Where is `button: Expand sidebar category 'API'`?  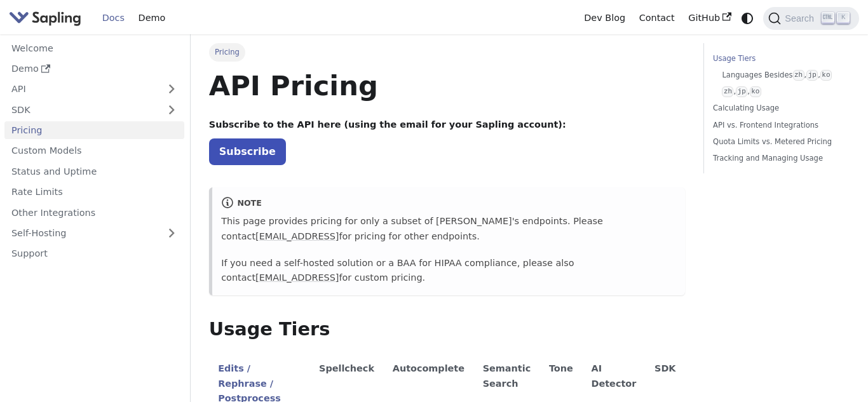
button: Expand sidebar category 'API' is located at coordinates (172, 89).